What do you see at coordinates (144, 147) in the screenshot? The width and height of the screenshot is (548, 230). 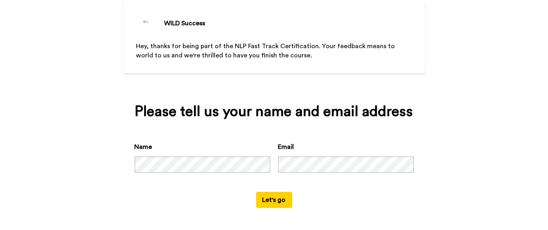 I see `label: Name` at bounding box center [144, 147].